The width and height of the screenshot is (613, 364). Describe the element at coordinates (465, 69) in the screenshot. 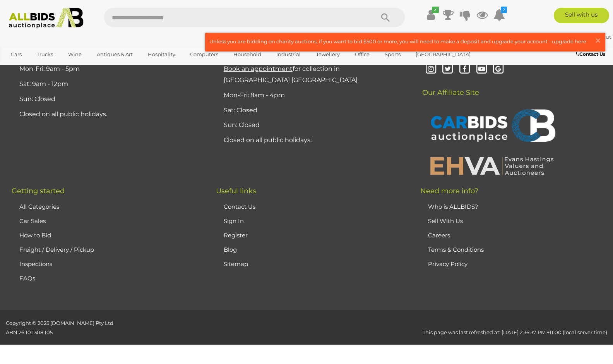

I see `i: Facebook` at that location.